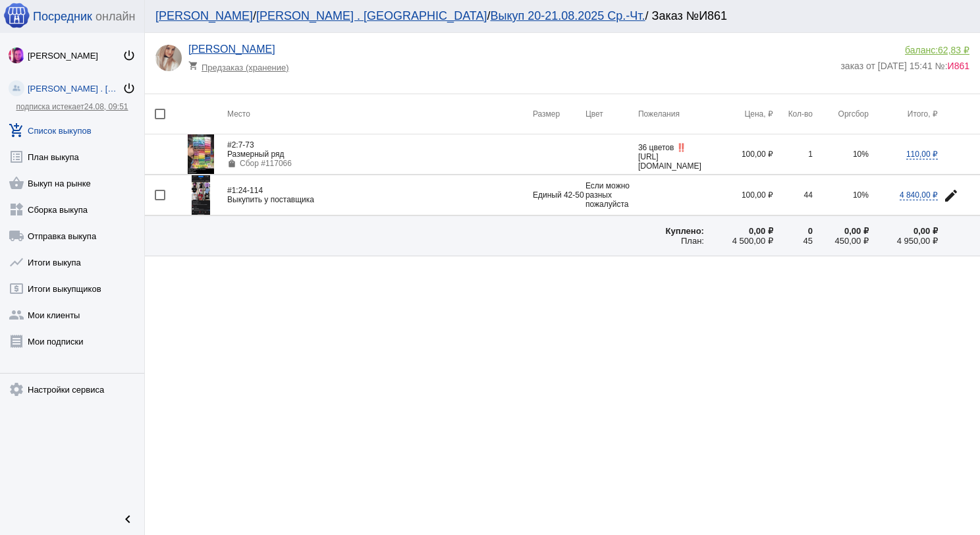  What do you see at coordinates (922, 154) in the screenshot?
I see `span: 110,00 ₽` at bounding box center [922, 154].